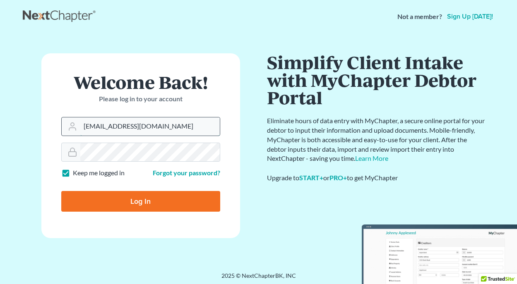 The image size is (517, 284). Describe the element at coordinates (376, 140) in the screenshot. I see `p: Eliminate hours of data entry with MyChapter, a secure online portal for your debtor to input the...` at that location.